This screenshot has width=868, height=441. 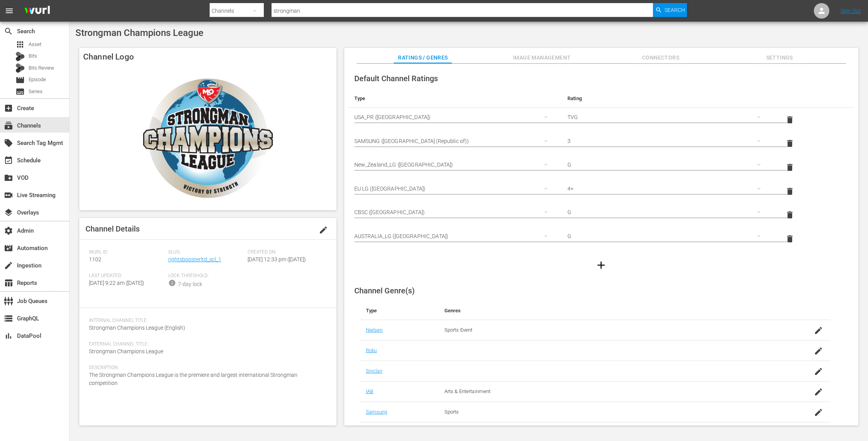 What do you see at coordinates (20, 56) in the screenshot?
I see `div: Bits` at bounding box center [20, 56].